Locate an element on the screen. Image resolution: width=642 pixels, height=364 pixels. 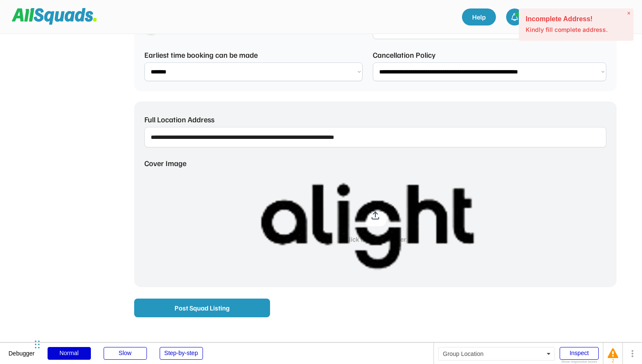
img: bell-03%20%281%29.svg is located at coordinates (515, 17).